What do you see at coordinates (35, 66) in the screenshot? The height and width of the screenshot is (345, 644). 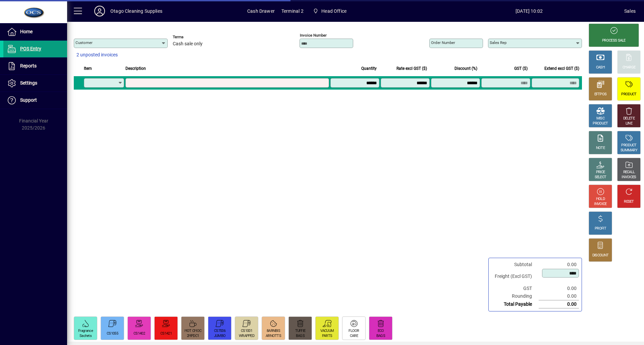 I see `a: Reports` at bounding box center [35, 66].